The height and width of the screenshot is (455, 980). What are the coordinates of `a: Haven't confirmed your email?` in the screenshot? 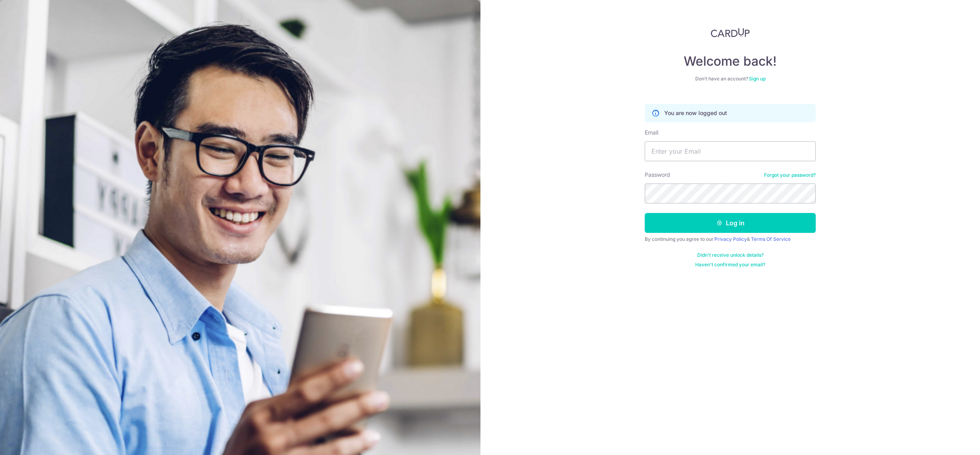 It's located at (730, 264).